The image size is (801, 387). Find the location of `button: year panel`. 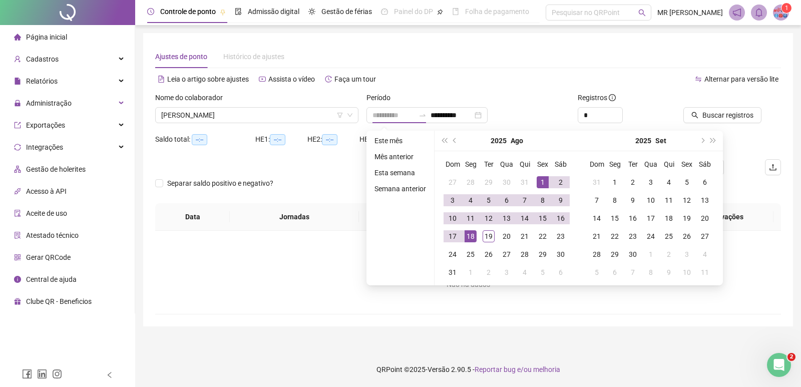

button: year panel is located at coordinates (644, 141).